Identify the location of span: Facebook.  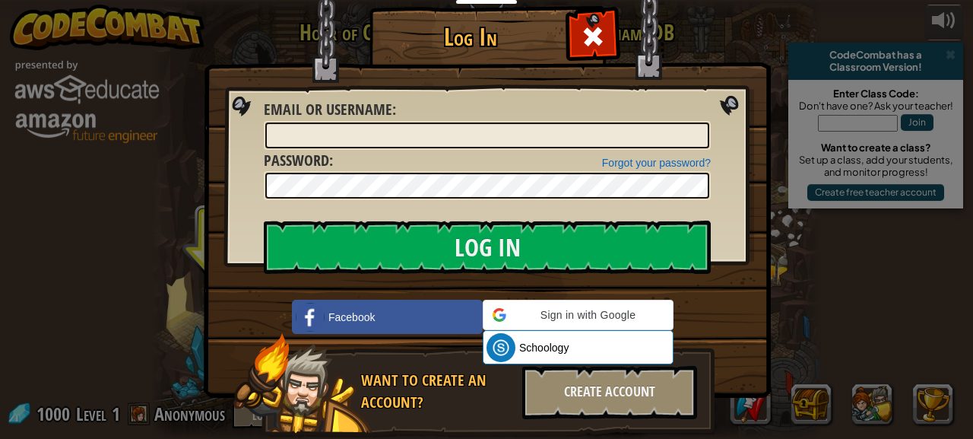
(351, 317).